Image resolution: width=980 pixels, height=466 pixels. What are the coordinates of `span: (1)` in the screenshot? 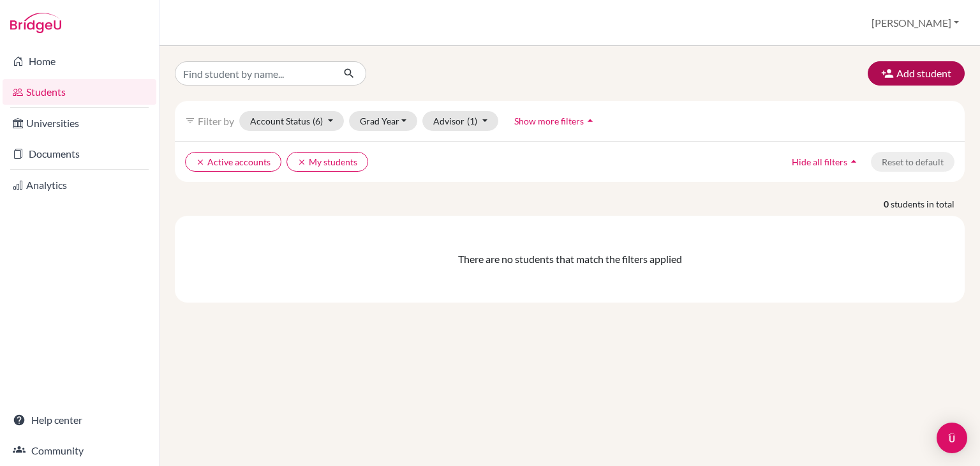 It's located at (472, 121).